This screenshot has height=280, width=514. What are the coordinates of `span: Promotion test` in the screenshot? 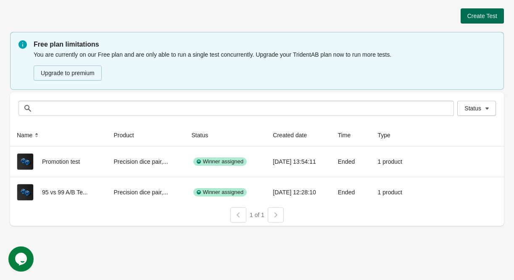 It's located at (61, 162).